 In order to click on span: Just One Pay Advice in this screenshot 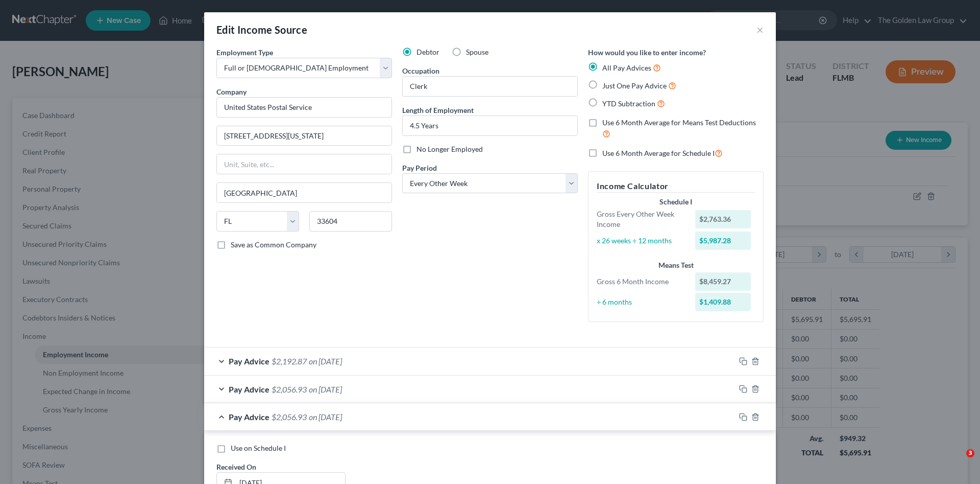, I will do `click(634, 85)`.